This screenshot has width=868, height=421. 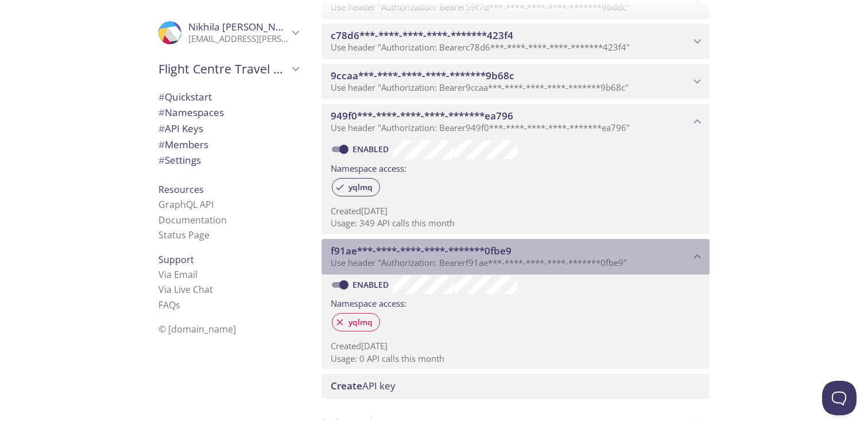 What do you see at coordinates (229, 33) in the screenshot?
I see `div: Nikhila Kalva` at bounding box center [229, 33].